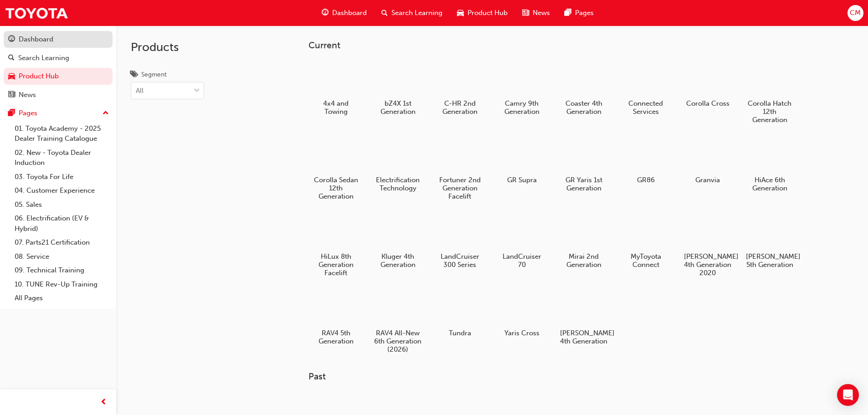 Image resolution: width=868 pixels, height=415 pixels. What do you see at coordinates (541, 13) in the screenshot?
I see `span: News` at bounding box center [541, 13].